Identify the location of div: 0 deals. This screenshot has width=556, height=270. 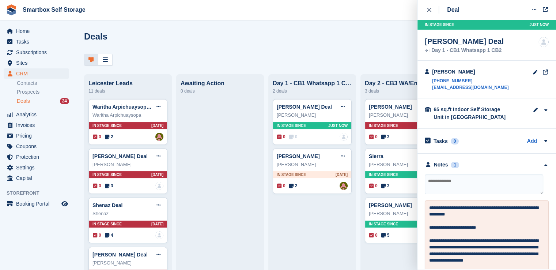
(220, 91).